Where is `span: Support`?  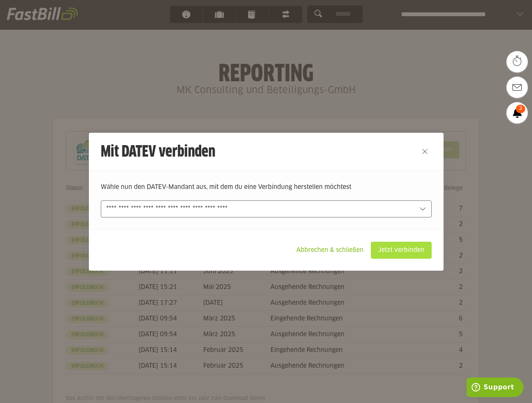 span: Support is located at coordinates (32, 10).